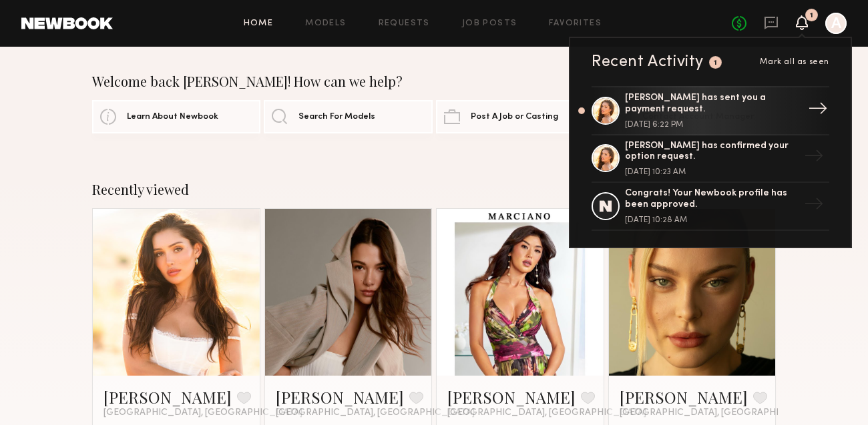 Image resolution: width=868 pixels, height=425 pixels. What do you see at coordinates (520, 117) in the screenshot?
I see `a: Post A Job or Casting` at bounding box center [520, 117].